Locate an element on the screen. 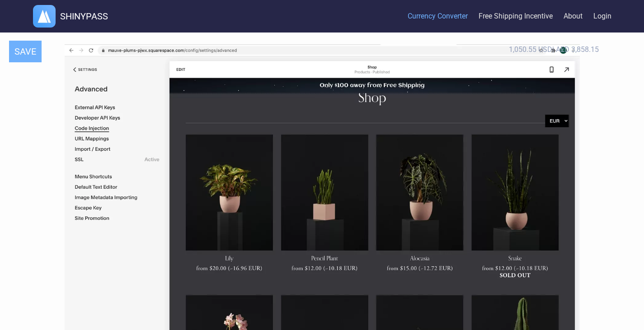 The image size is (644, 330). div: 1,050.55 USD is located at coordinates (554, 49).